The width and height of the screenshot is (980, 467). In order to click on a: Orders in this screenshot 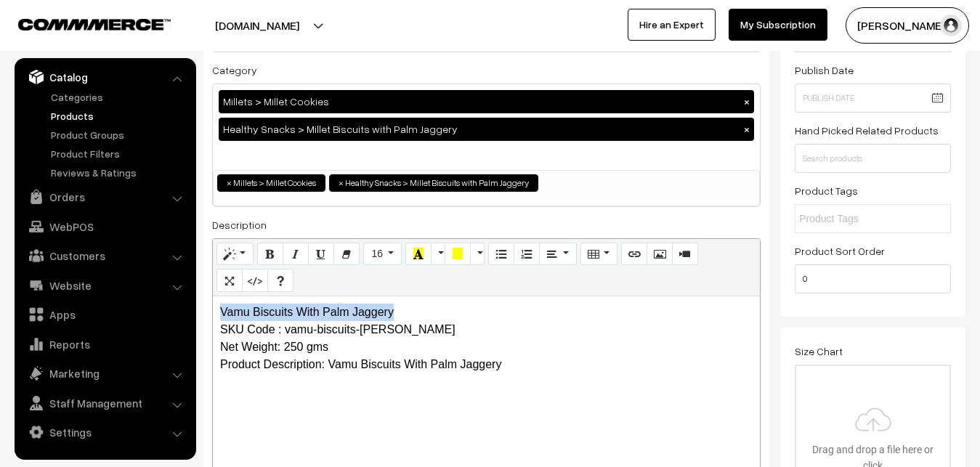, I will do `click(104, 197)`.